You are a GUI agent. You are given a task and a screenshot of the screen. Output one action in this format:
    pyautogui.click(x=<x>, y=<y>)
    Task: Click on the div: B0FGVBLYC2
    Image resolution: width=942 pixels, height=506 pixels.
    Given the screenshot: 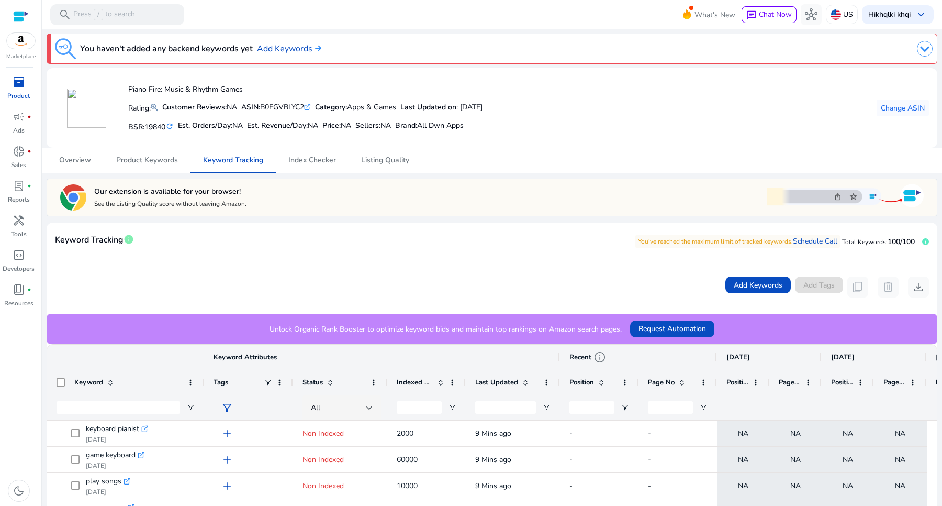 What is the action you would take?
    pyautogui.click(x=276, y=107)
    